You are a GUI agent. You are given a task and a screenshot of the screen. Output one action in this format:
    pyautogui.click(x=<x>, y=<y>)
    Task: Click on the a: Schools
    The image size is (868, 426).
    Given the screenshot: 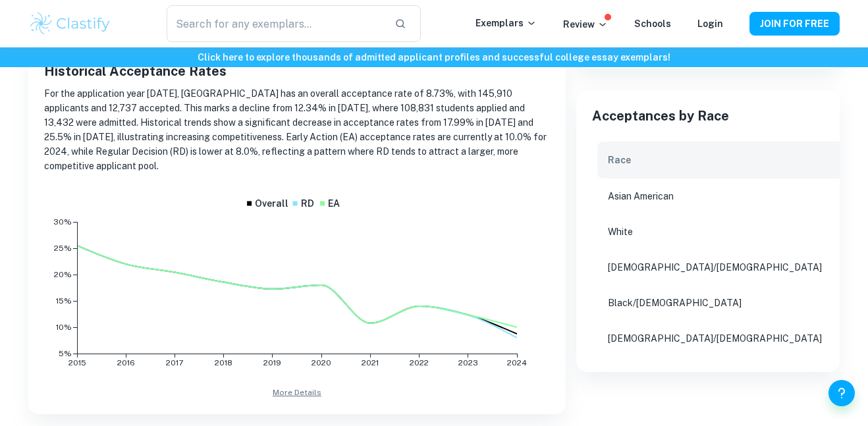 What is the action you would take?
    pyautogui.click(x=653, y=24)
    